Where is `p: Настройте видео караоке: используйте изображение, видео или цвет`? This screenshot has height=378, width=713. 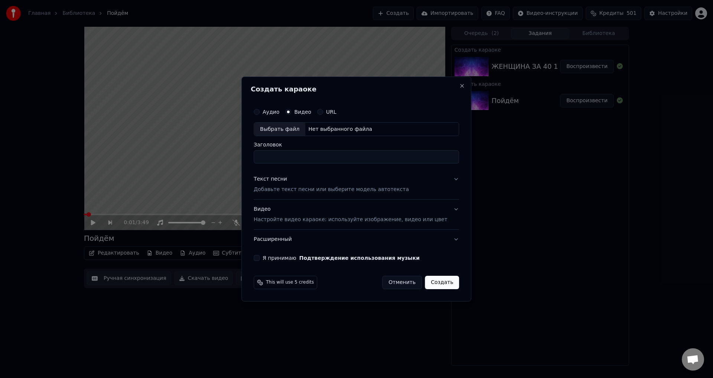 p: Настройте видео караоке: используйте изображение, видео или цвет is located at coordinates (350, 219).